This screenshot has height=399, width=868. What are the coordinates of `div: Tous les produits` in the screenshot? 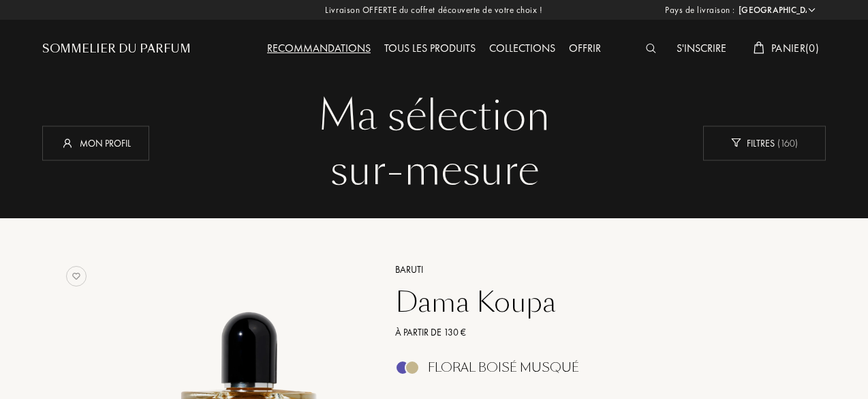 It's located at (430, 49).